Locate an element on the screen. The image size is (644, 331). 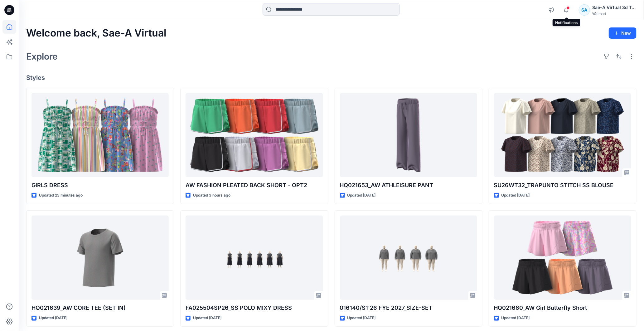
a: GIRLS DRESS is located at coordinates (100, 135).